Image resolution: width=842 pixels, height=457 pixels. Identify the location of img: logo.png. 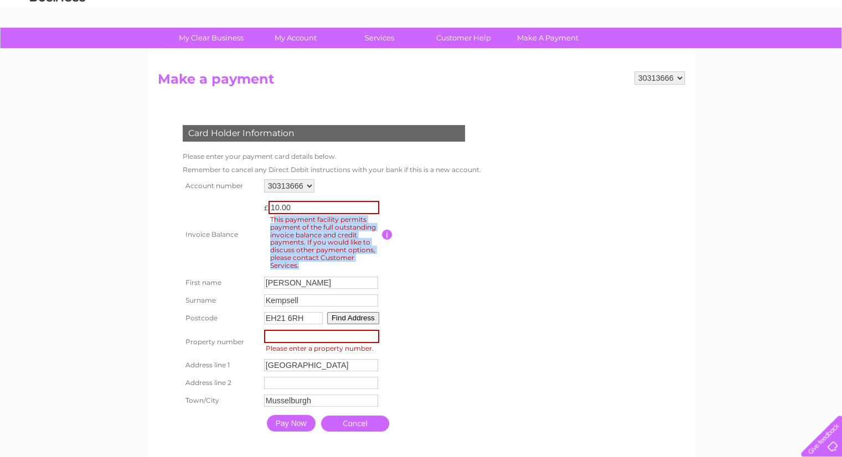
(58, 45).